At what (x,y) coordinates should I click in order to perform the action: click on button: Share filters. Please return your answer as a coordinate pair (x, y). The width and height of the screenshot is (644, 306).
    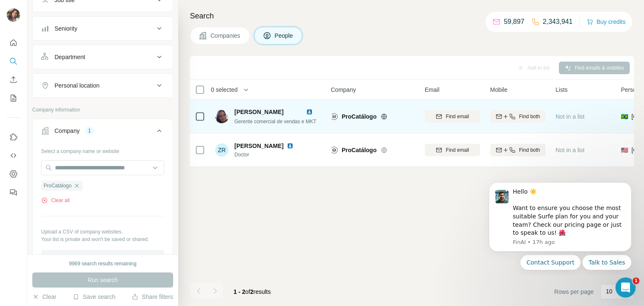
    Looking at the image, I should click on (152, 297).